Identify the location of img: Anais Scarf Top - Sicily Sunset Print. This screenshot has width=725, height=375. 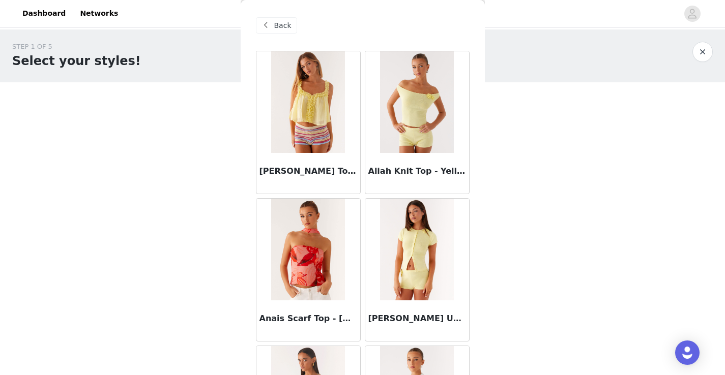
(308, 250).